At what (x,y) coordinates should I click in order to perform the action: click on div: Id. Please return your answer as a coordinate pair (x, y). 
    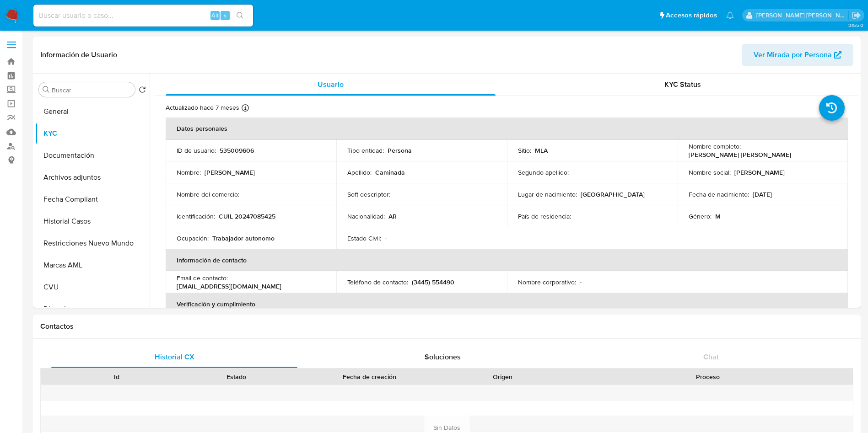
    Looking at the image, I should click on (117, 377).